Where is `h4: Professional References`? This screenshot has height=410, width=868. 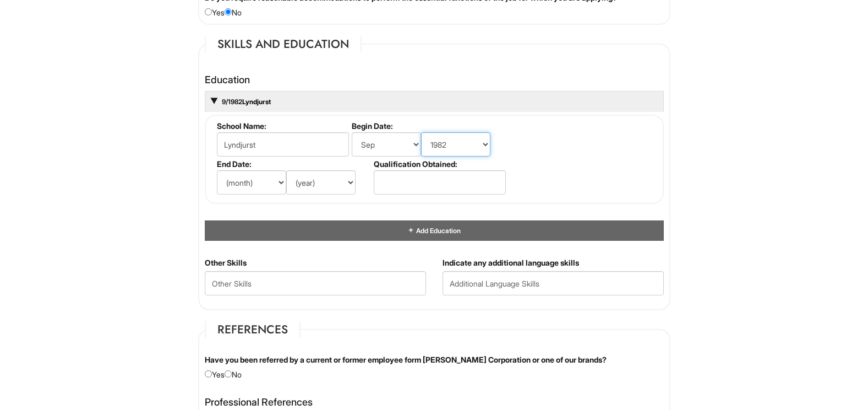 h4: Professional References is located at coordinates (435, 403).